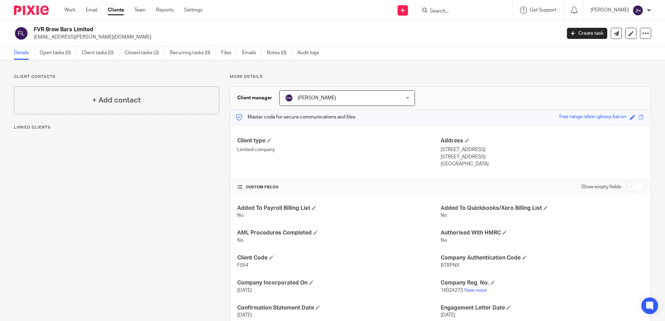 The width and height of the screenshot is (665, 321). Describe the element at coordinates (339, 141) in the screenshot. I see `h4: Client type` at that location.